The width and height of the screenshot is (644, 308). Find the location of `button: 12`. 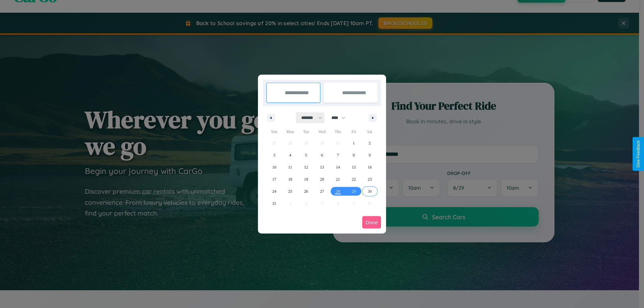

button: 12 is located at coordinates (306, 167).